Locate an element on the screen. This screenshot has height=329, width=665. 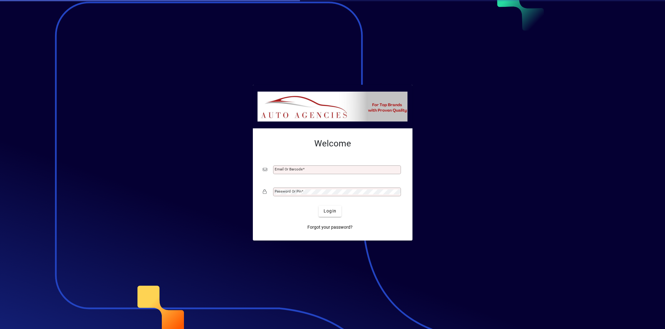
h2: Welcome is located at coordinates (333, 144).